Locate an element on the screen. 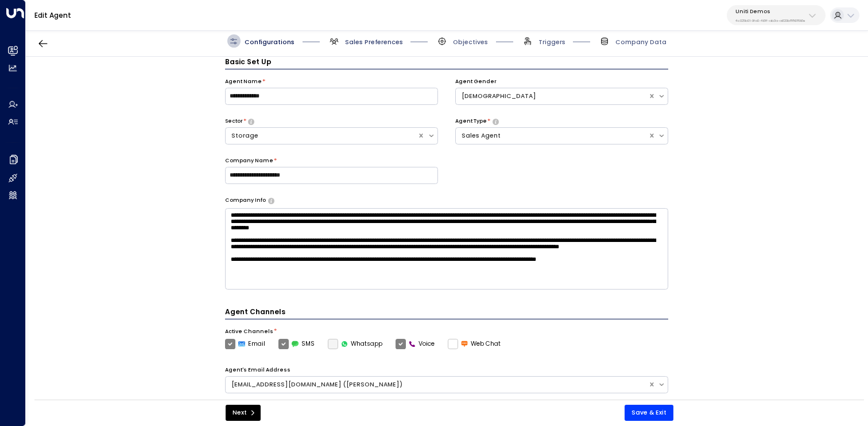 The height and width of the screenshot is (426, 868). label: Active Channels is located at coordinates (249, 332).